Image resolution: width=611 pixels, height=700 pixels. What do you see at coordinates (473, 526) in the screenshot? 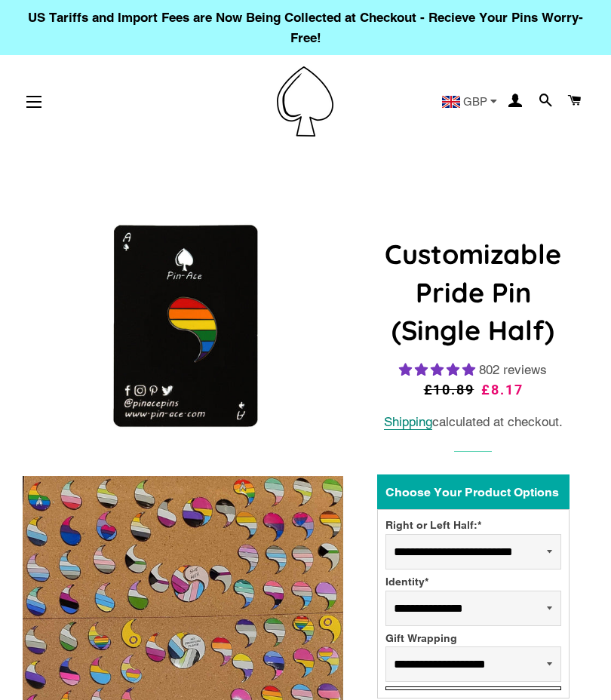
I see `div: Right or Left Half:` at bounding box center [473, 526].